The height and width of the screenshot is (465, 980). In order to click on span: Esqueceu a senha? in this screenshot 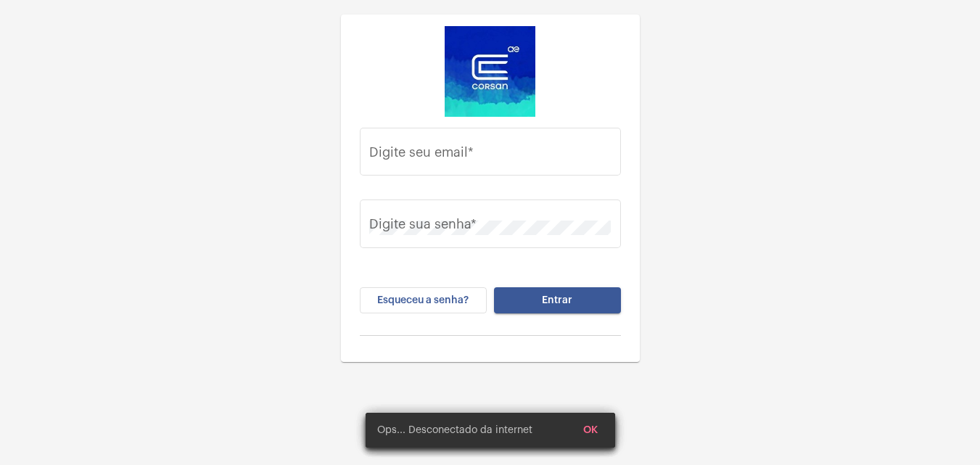, I will do `click(423, 300)`.